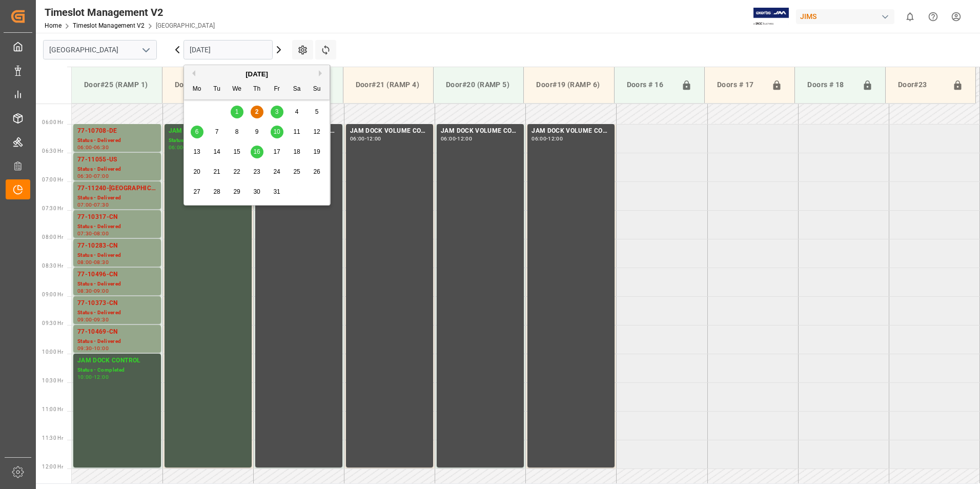  I want to click on div: Door#23, so click(921, 85).